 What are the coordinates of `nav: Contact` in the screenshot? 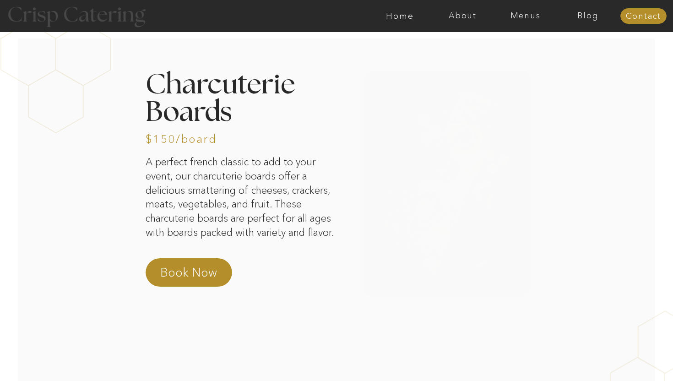 It's located at (643, 16).